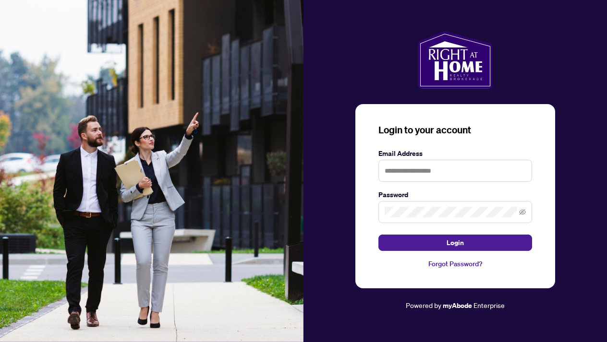 The height and width of the screenshot is (342, 607). I want to click on label: Password, so click(455, 195).